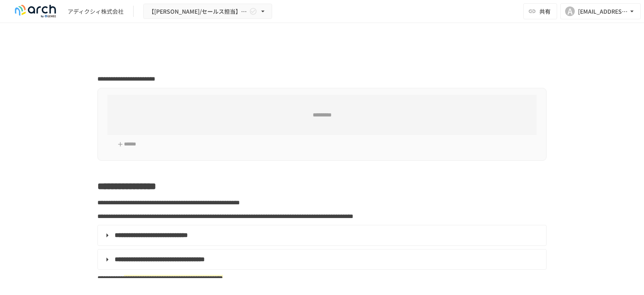 The height and width of the screenshot is (295, 644). What do you see at coordinates (35, 11) in the screenshot?
I see `img: logo-default@2x-9cf2c760.svg` at bounding box center [35, 11].